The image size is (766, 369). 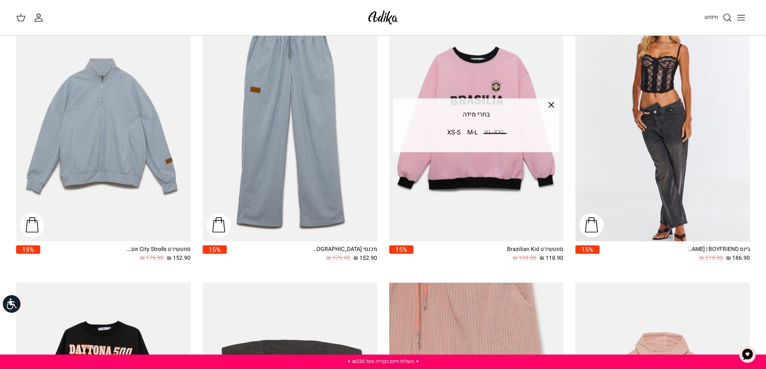 What do you see at coordinates (476, 125) in the screenshot?
I see `a: סווטשירט Brazilian Kid` at bounding box center [476, 125].